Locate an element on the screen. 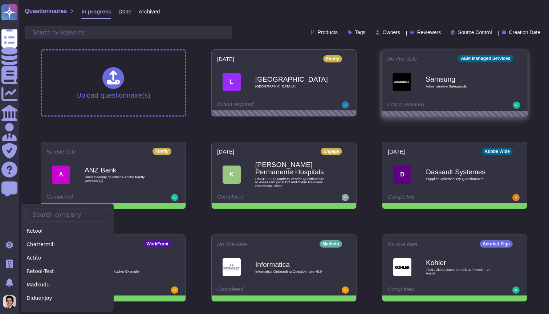 This screenshot has width=549, height=314. div: Upload questionnaire(s) is located at coordinates (113, 83).